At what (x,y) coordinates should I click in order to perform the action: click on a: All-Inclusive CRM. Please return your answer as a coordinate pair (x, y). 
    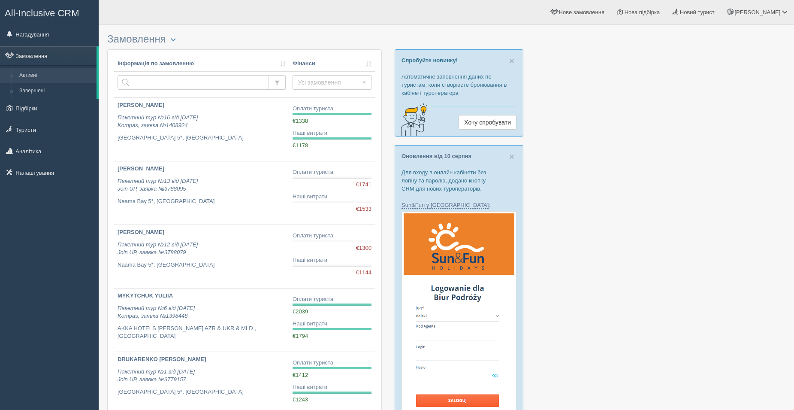
    Looking at the image, I should click on (49, 12).